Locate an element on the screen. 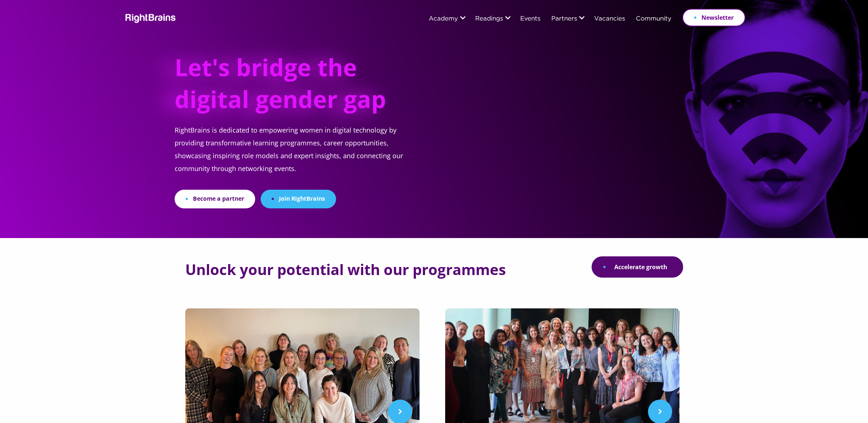 Image resolution: width=868 pixels, height=423 pixels. img: Rightbrains is located at coordinates (149, 18).